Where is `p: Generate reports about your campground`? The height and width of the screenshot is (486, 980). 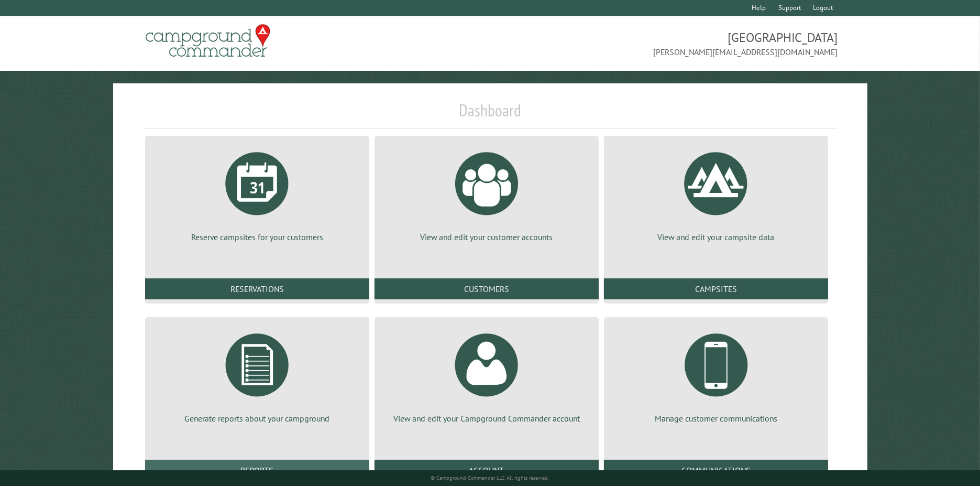
p: Generate reports about your campground is located at coordinates (257, 418).